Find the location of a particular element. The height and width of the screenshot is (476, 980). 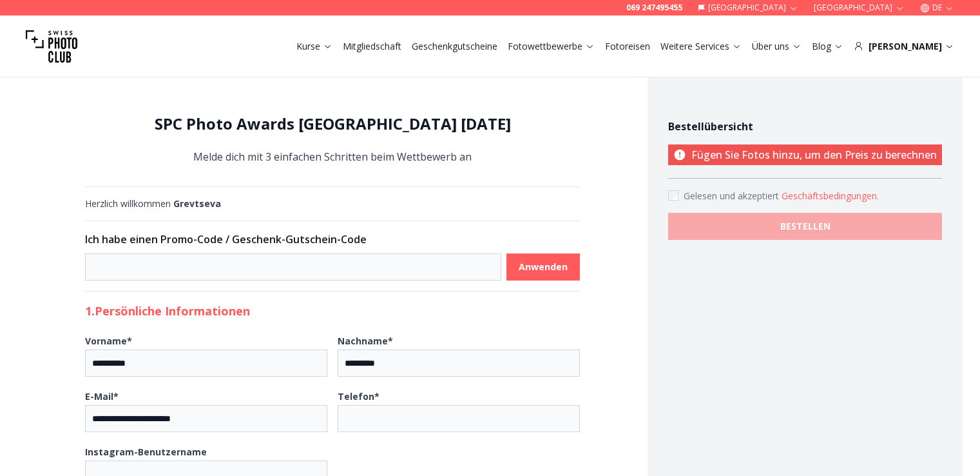

button: Kurse is located at coordinates (314, 46).